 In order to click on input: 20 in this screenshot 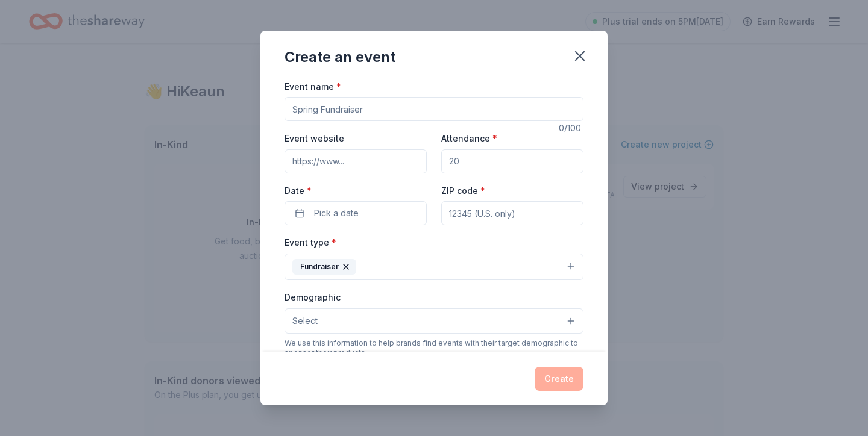, I will do `click(512, 162)`.